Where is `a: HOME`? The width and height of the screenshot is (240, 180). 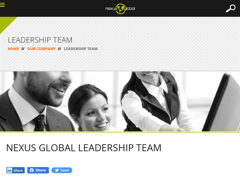 a: HOME is located at coordinates (14, 49).